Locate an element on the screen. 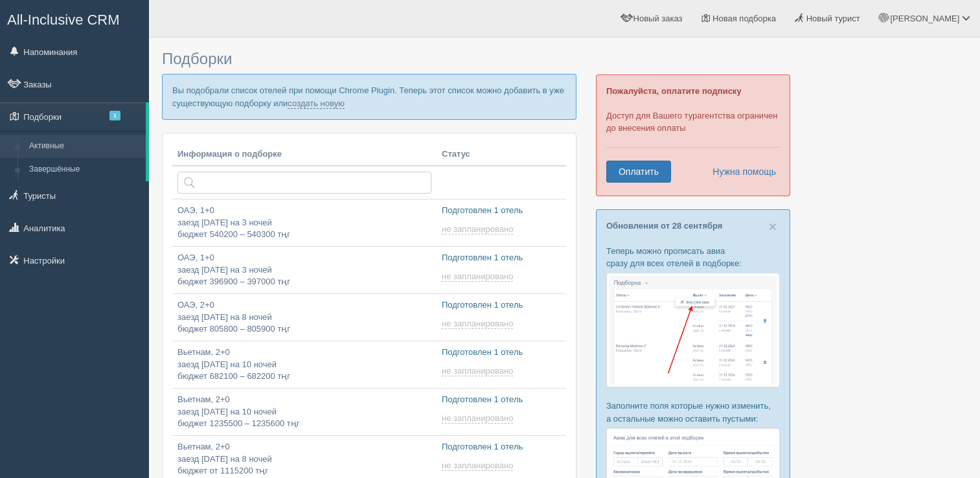 This screenshot has height=478, width=980. span: Новый турист is located at coordinates (833, 18).